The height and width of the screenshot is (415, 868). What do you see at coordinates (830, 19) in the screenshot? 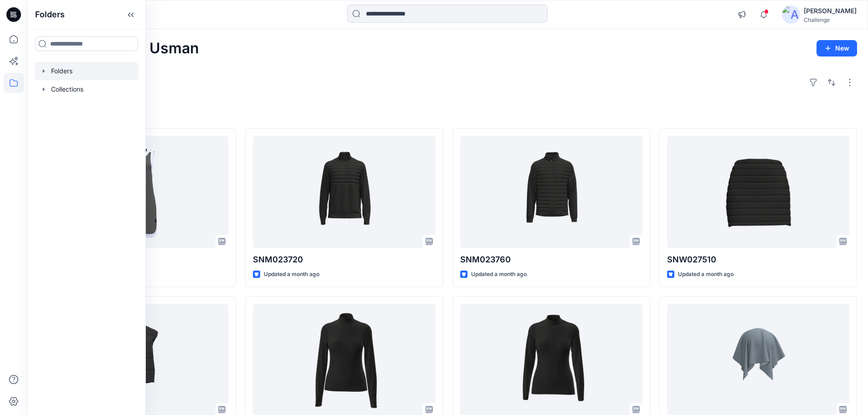
I see `div: Challenge` at bounding box center [830, 19].